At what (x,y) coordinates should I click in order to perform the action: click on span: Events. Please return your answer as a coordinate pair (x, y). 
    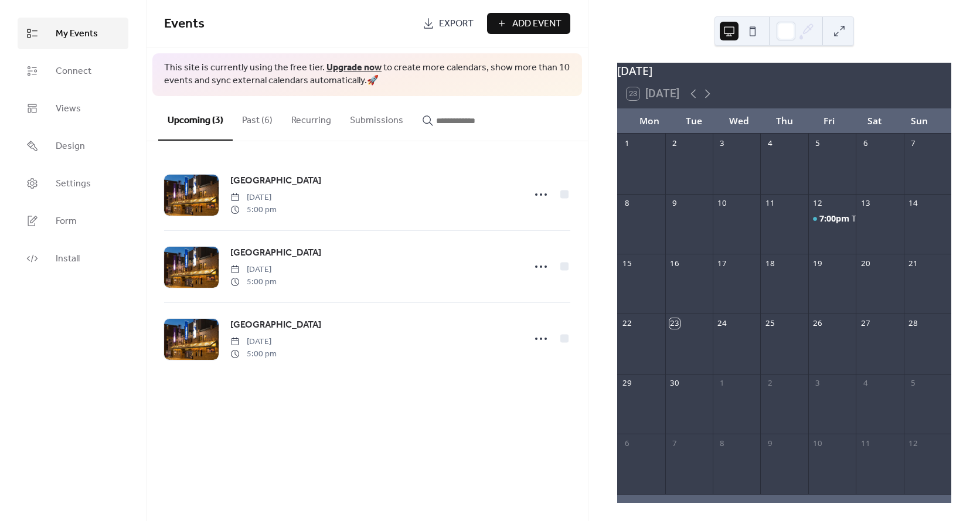
    Looking at the image, I should click on (184, 24).